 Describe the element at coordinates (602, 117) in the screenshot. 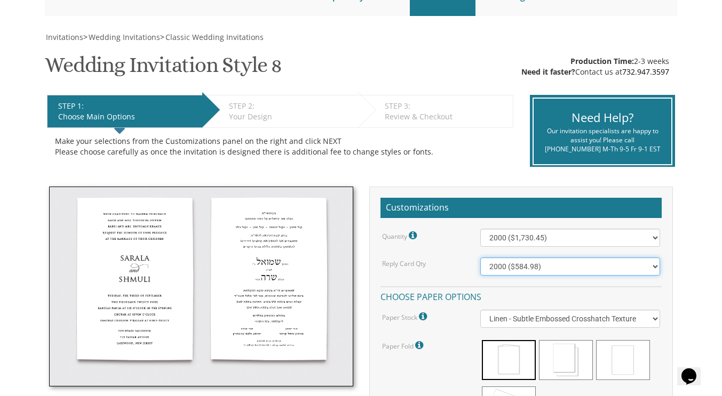

I see `div: Need Help?` at that location.